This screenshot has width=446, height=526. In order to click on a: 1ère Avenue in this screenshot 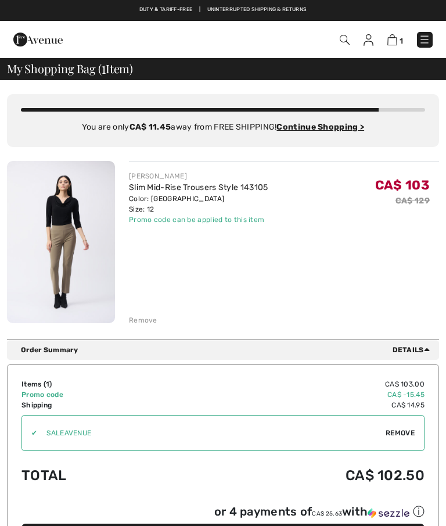, I will do `click(38, 39)`.